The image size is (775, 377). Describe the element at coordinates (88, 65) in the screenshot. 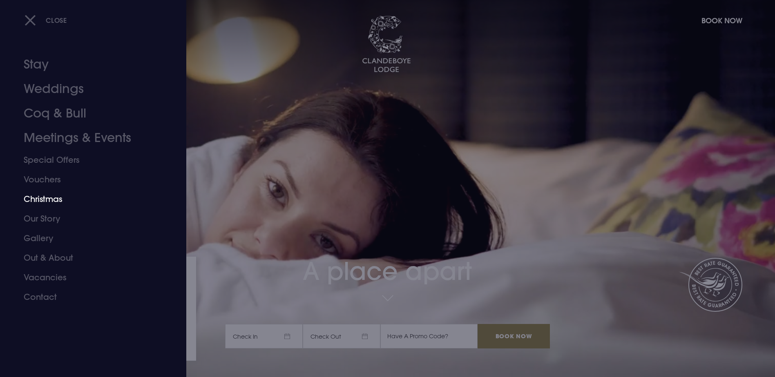

I see `a: Stay` at that location.